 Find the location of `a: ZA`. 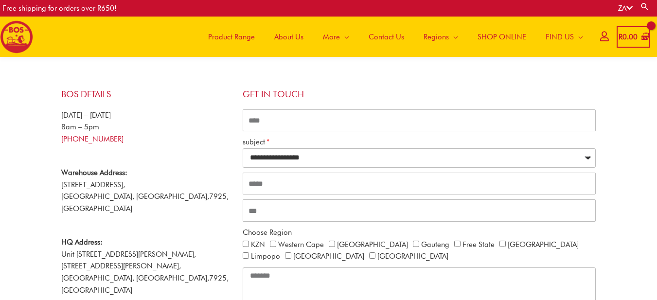

a: ZA is located at coordinates (626, 8).